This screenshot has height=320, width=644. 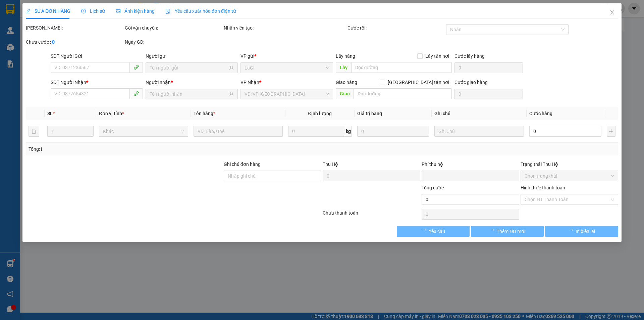 What do you see at coordinates (436, 232) in the screenshot?
I see `span: Yêu cầu` at bounding box center [436, 232].